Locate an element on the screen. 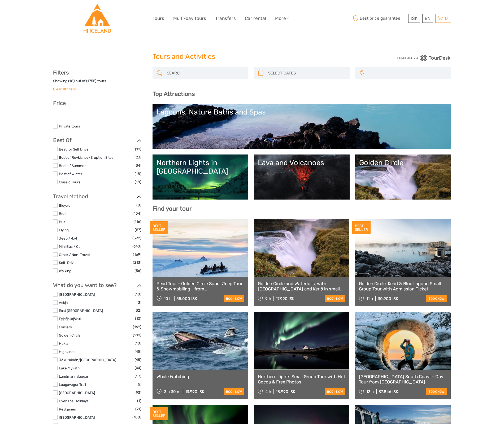 The height and width of the screenshot is (424, 504). h3: Best Of is located at coordinates (97, 140).